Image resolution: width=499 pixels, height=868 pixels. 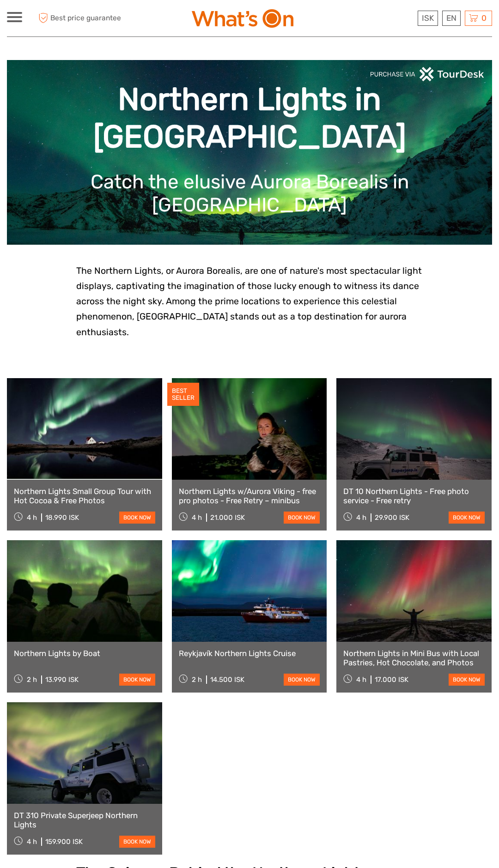 What do you see at coordinates (427, 73) in the screenshot?
I see `img: PurchaseViaTourDeskwhite.png` at bounding box center [427, 73].